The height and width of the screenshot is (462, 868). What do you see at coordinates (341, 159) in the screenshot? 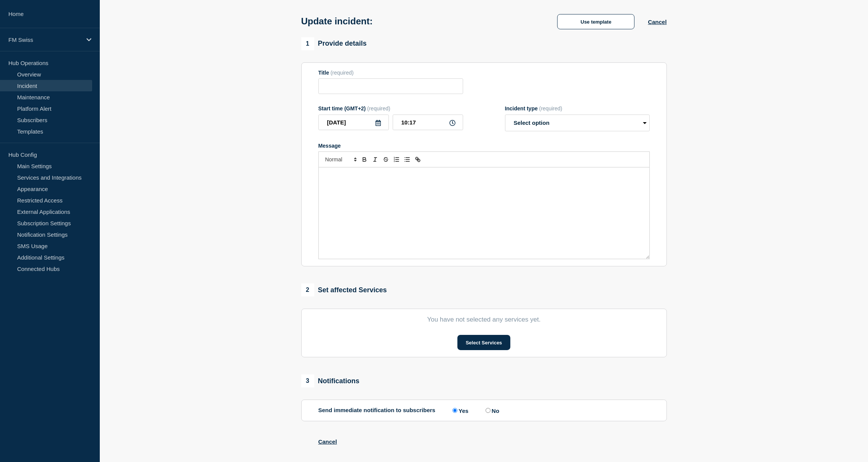
I see `span: Font size` at bounding box center [341, 159].